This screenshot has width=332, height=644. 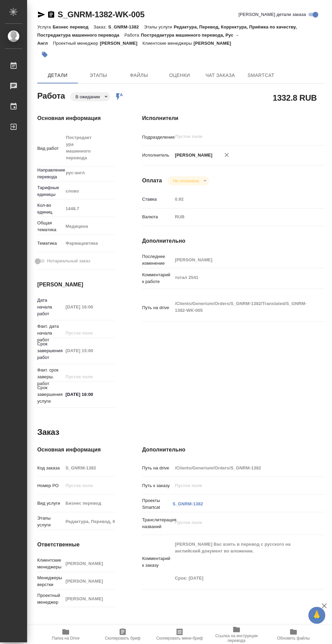 I want to click on span: Скопировать бриф, so click(x=122, y=638).